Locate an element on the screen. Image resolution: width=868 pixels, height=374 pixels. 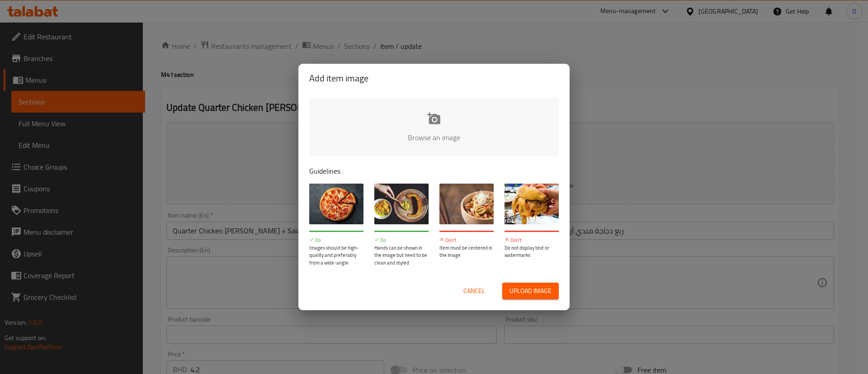
span: Cancel is located at coordinates (475, 291).